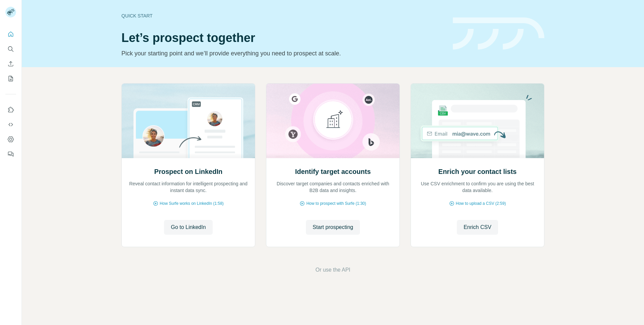 The width and height of the screenshot is (644, 325). Describe the element at coordinates (188, 227) in the screenshot. I see `button: Go to LinkedIn` at that location.